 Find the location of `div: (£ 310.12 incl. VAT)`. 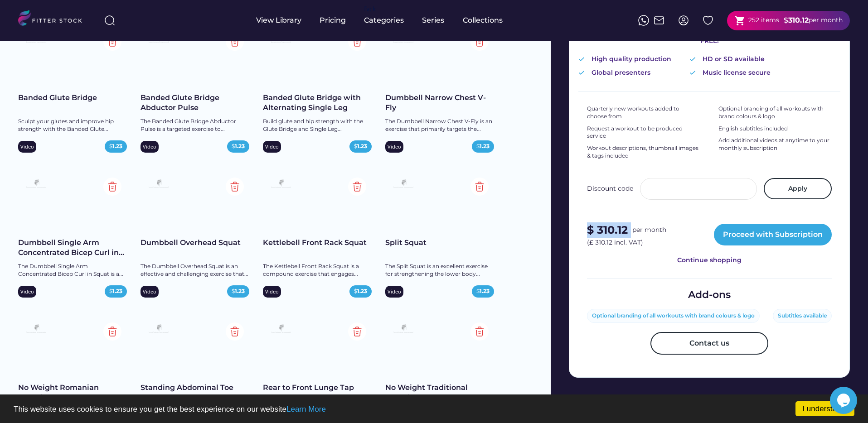

div: (£ 310.12 incl. VAT) is located at coordinates (615, 243).